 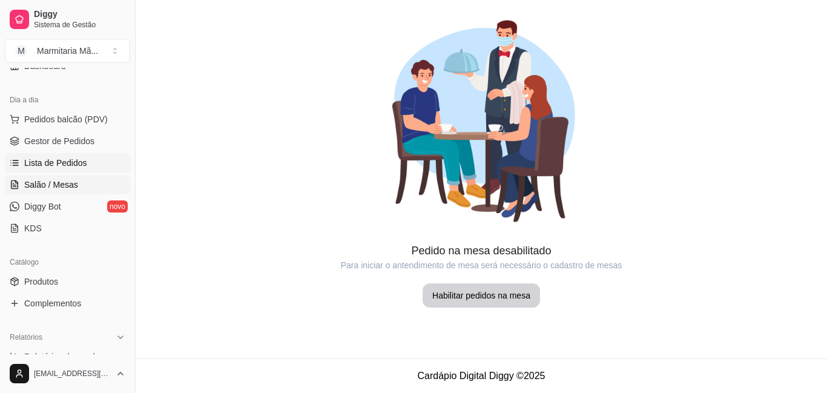 I want to click on button: Habilitar pedidos na mesa, so click(x=481, y=295).